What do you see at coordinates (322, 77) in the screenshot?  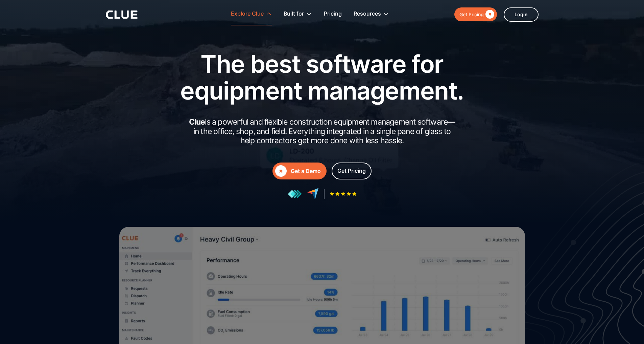 I see `h1: The best software for equipment management.` at bounding box center [322, 77].